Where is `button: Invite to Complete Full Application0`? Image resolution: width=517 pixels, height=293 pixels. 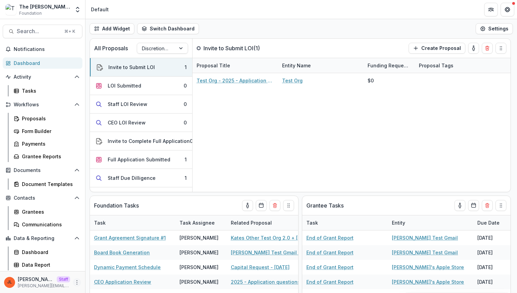 button: Invite to Complete Full Application0 is located at coordinates (141, 141).